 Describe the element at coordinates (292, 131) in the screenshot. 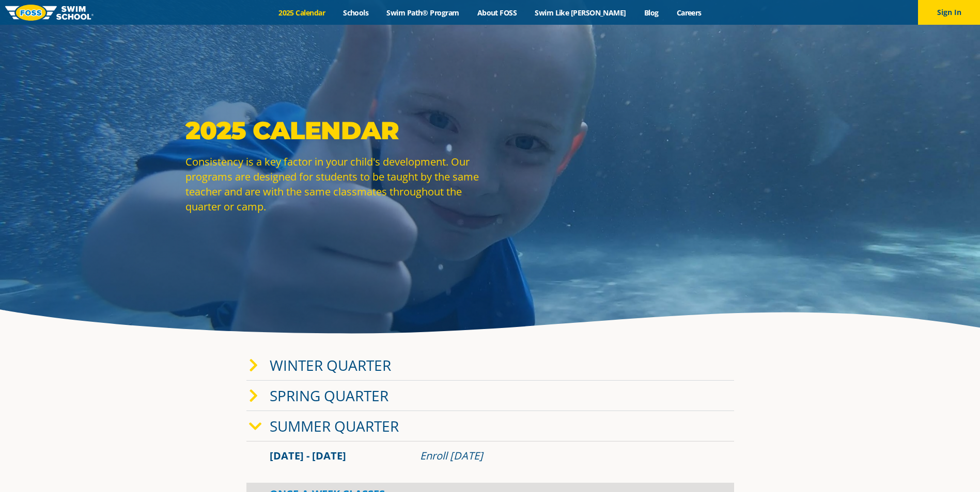

I see `strong: 2025 Calendar` at that location.